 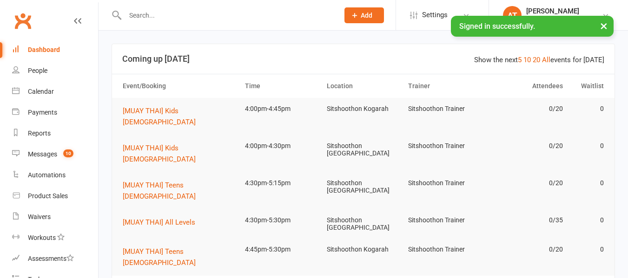 I want to click on a: People, so click(x=55, y=71).